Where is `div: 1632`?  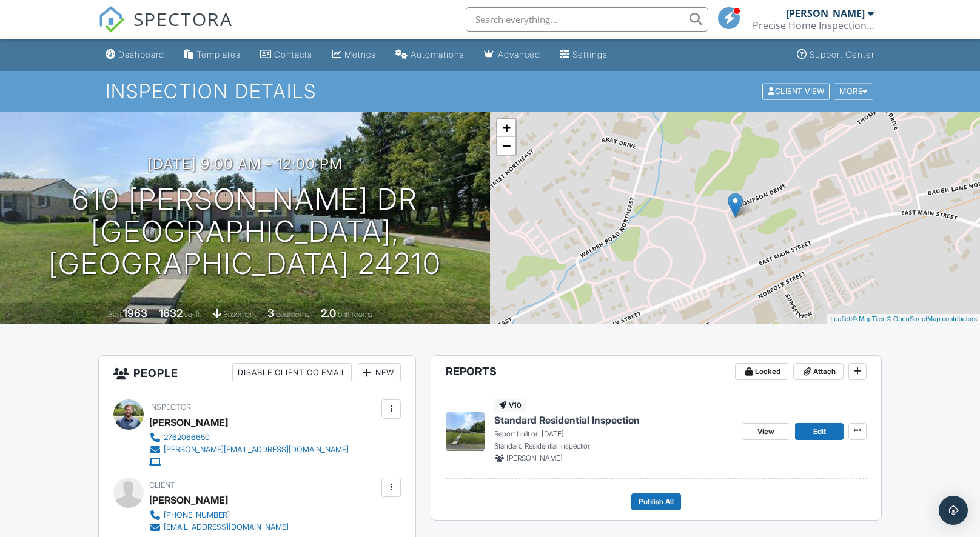 div: 1632 is located at coordinates (171, 312).